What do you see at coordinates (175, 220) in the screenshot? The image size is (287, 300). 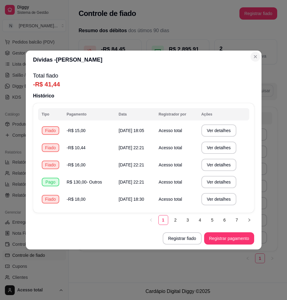 I see `li: 2` at bounding box center [175, 220].